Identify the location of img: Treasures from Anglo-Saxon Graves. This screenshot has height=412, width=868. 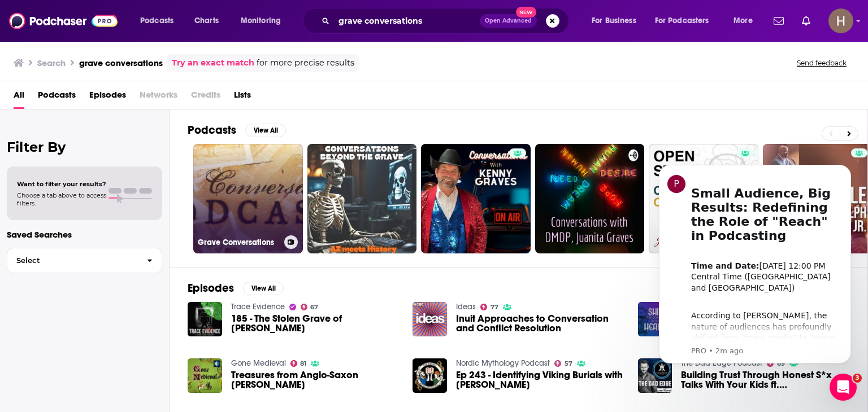
(205, 376).